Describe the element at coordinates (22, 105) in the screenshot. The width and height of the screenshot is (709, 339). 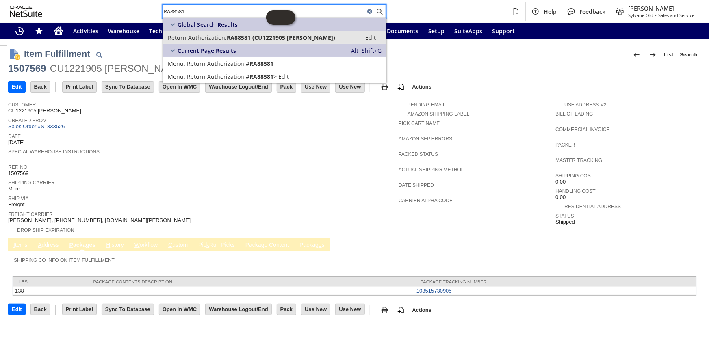
I see `a: Customer` at that location.